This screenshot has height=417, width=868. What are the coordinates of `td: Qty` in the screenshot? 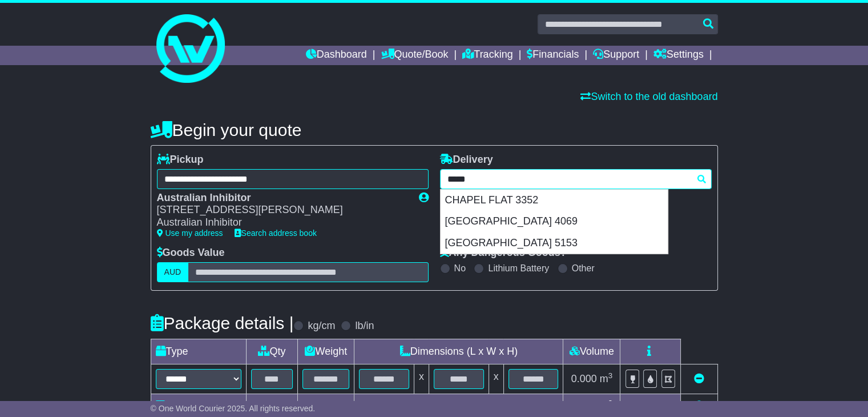 It's located at (271, 351).